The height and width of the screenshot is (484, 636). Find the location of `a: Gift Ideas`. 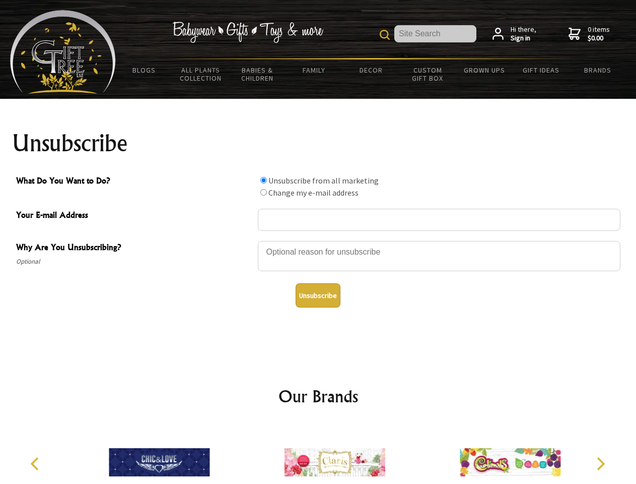

a: Gift Ideas is located at coordinates (541, 70).